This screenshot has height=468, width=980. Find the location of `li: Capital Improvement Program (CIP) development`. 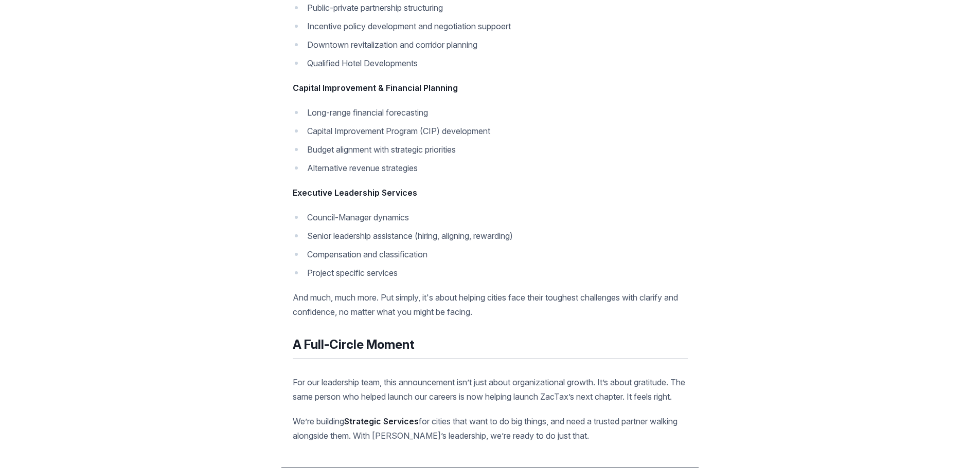

li: Capital Improvement Program (CIP) development is located at coordinates (490, 131).